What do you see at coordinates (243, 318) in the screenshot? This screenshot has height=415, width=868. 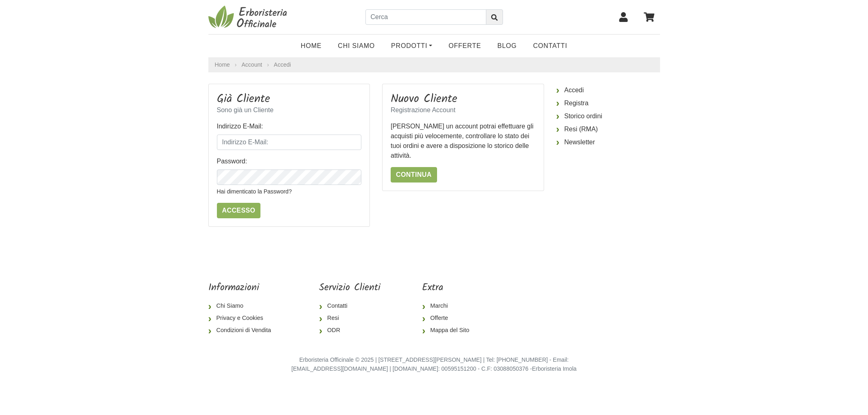 I see `a: Privacy e Cookies` at bounding box center [243, 318].